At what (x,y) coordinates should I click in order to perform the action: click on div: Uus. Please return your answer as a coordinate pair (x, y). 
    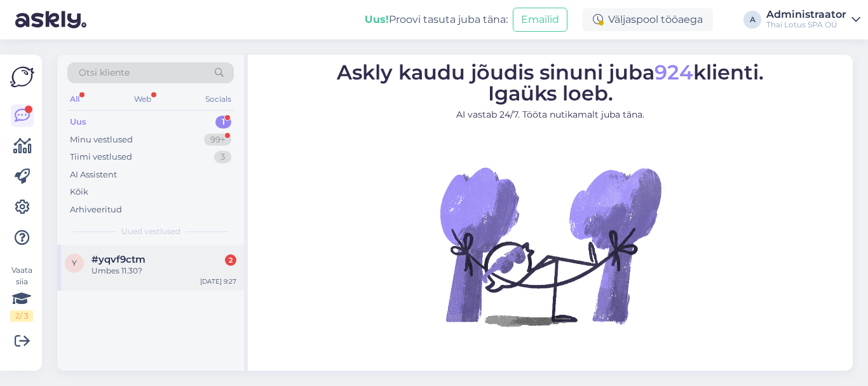
    Looking at the image, I should click on (78, 122).